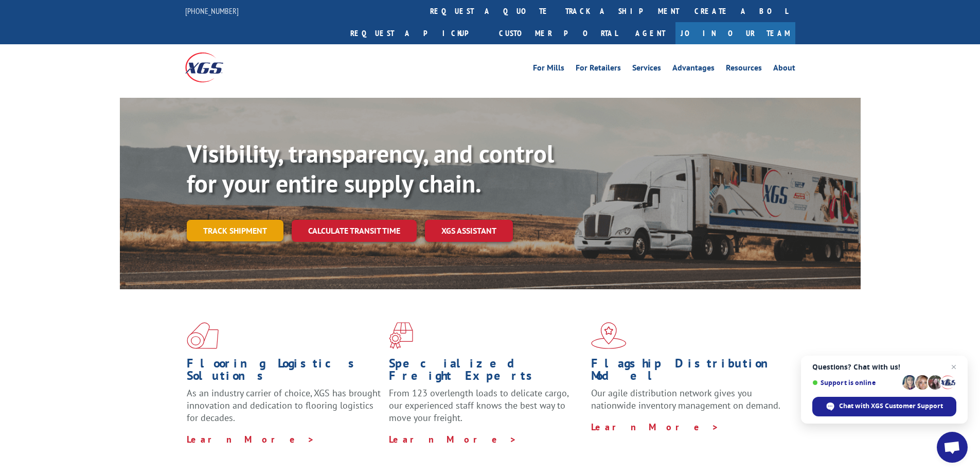  What do you see at coordinates (686, 399) in the screenshot?
I see `span: Our agile distribution network gives you nationwide inventory management on demand.` at bounding box center [686, 399].